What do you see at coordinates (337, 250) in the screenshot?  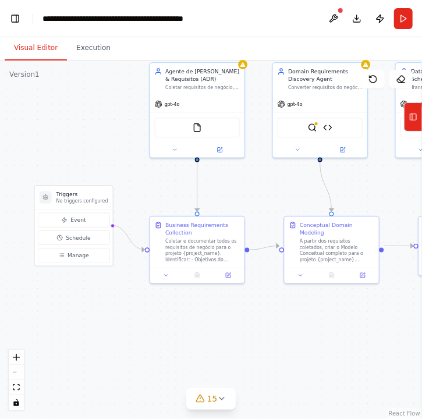 I see `div: A partir dos requisitos coletados, criar o Modelo Conceitual completo para o projeto {project_nam...` at bounding box center [337, 250].